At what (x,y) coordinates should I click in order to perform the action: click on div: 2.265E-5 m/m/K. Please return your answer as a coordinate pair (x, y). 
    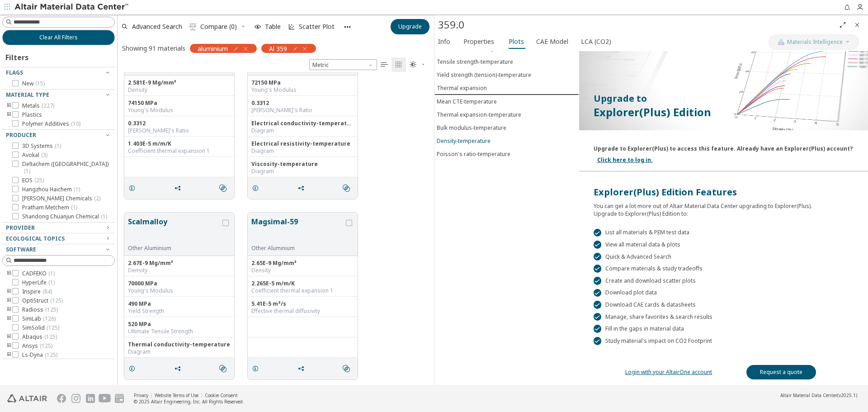
    Looking at the image, I should click on (303, 283).